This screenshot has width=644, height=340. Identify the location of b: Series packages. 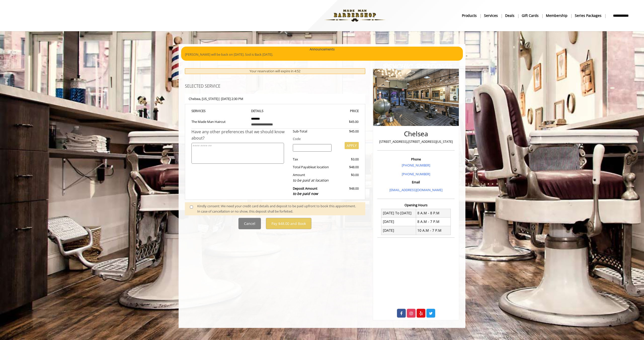
(588, 16).